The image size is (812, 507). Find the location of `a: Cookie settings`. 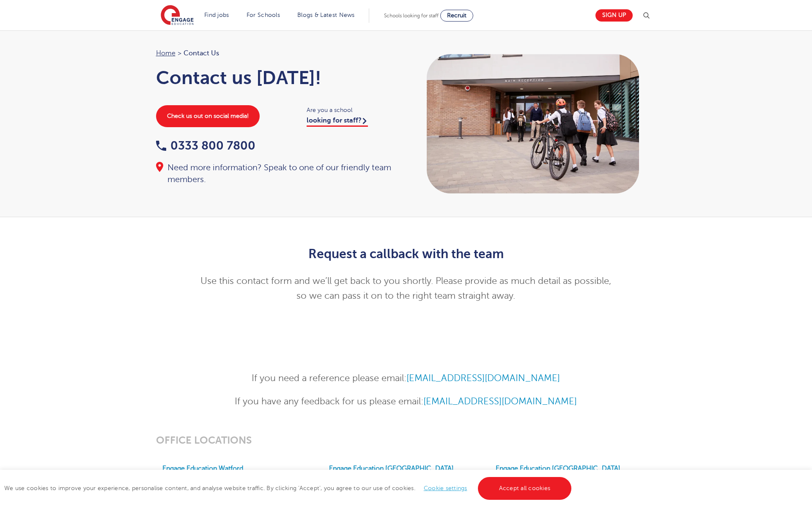

a: Cookie settings is located at coordinates (446, 488).